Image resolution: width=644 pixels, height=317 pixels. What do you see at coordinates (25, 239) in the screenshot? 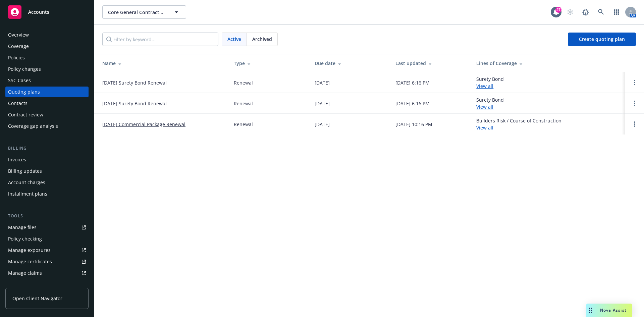
I see `div: Policy checking` at bounding box center [25, 239].